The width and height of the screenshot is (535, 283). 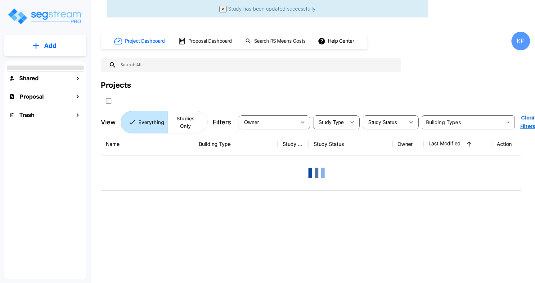 I want to click on th: Action, so click(x=512, y=144).